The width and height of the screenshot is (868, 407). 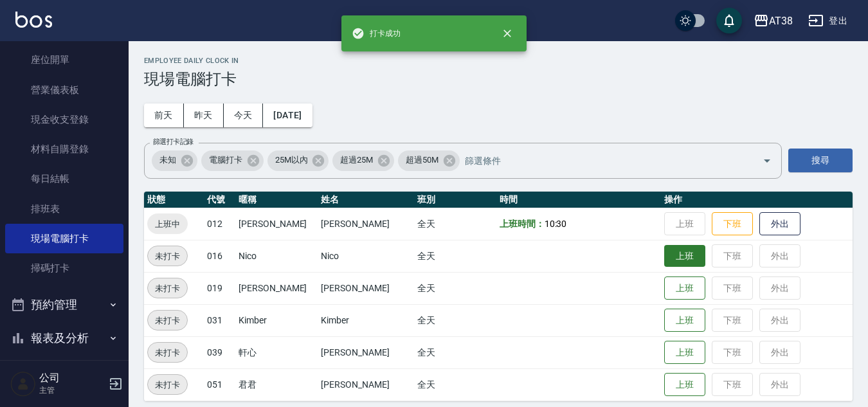 I want to click on th: 班別, so click(x=455, y=200).